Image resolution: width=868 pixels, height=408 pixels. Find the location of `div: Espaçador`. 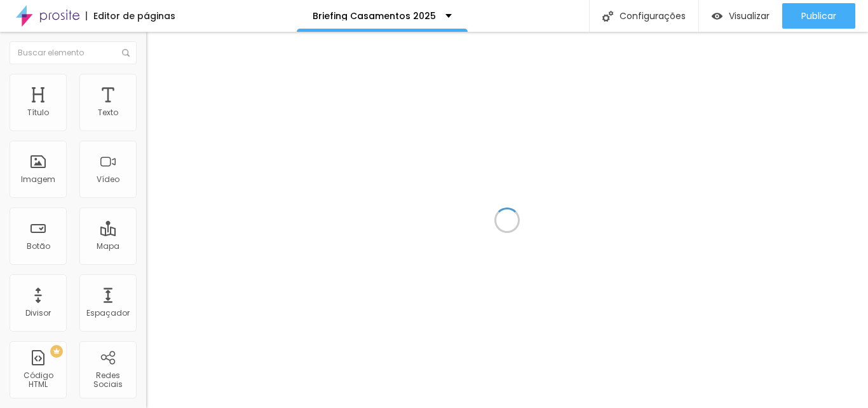

div: Espaçador is located at coordinates (108, 313).